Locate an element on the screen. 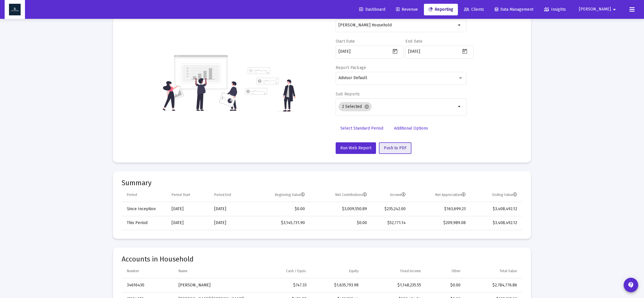  span: Reporting is located at coordinates (441, 9).